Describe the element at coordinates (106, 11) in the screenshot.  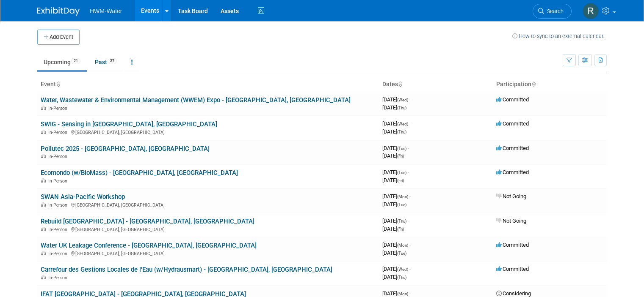
I see `span: HWM-Water` at that location.